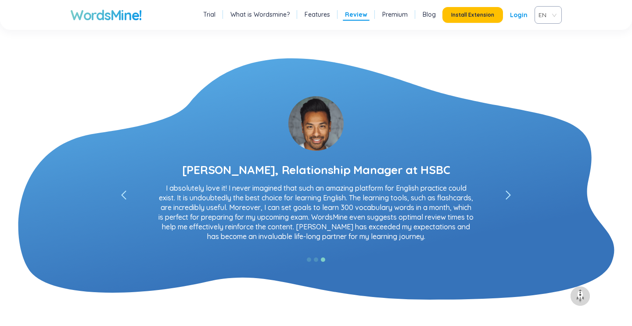  Describe the element at coordinates (473, 15) in the screenshot. I see `button: Install Extension` at that location.